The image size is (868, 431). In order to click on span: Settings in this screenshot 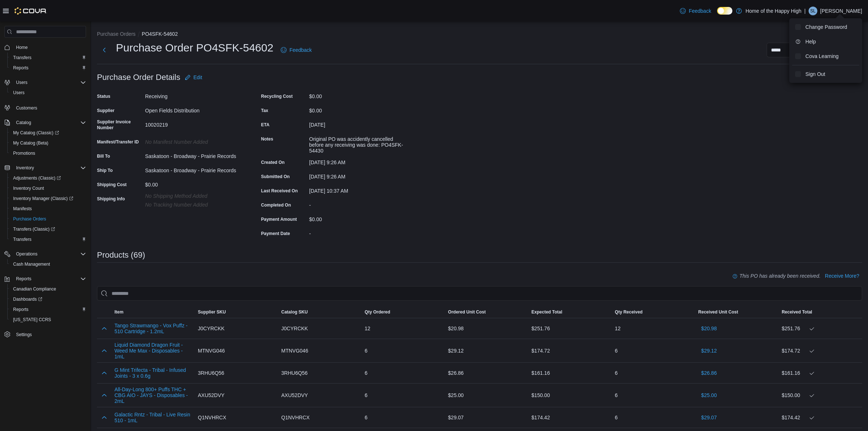, I will do `click(50, 334)`.